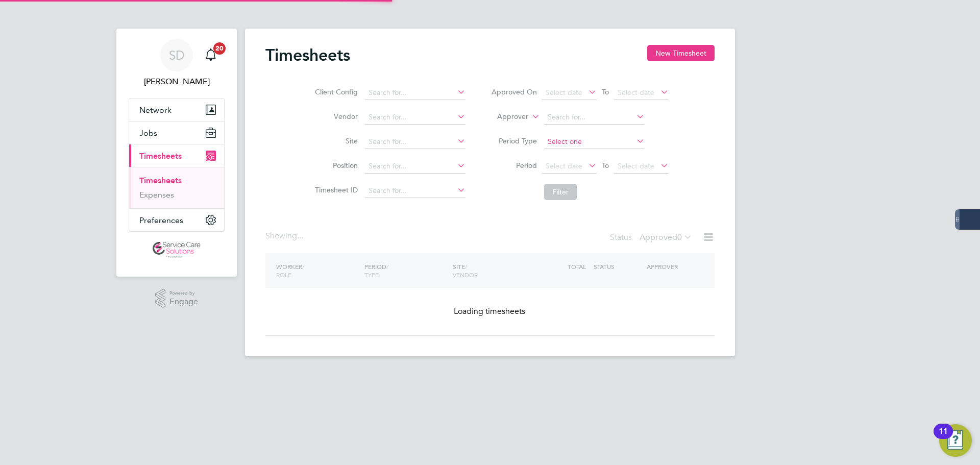 The image size is (980, 465). Describe the element at coordinates (184, 293) in the screenshot. I see `span: Powered by` at that location.